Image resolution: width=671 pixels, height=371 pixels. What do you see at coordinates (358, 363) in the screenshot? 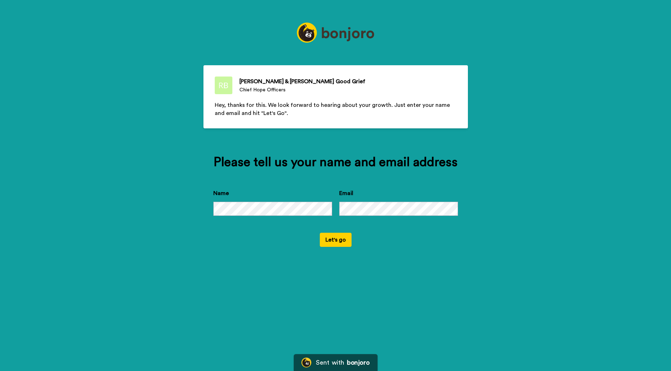
I see `div: bonjoro` at bounding box center [358, 363].